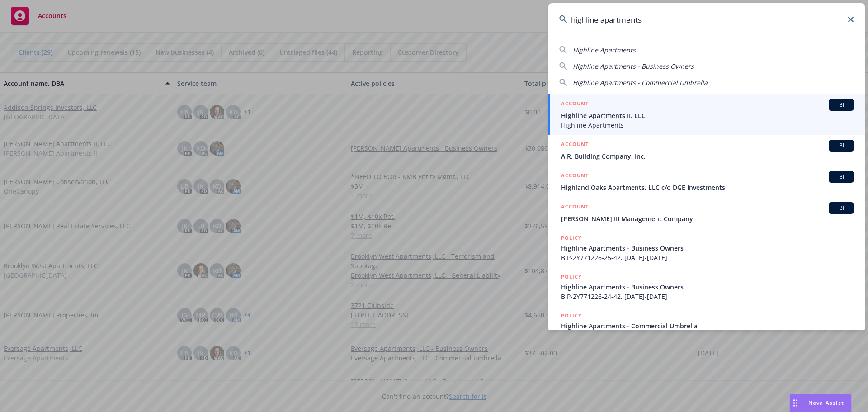  I want to click on span: Nova Assist, so click(826, 403).